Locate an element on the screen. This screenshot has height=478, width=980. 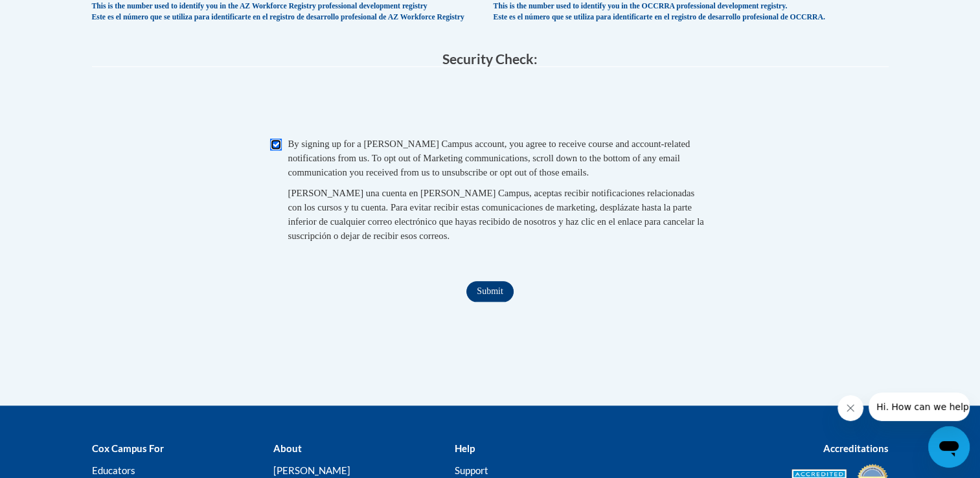
b: About is located at coordinates (287, 448).